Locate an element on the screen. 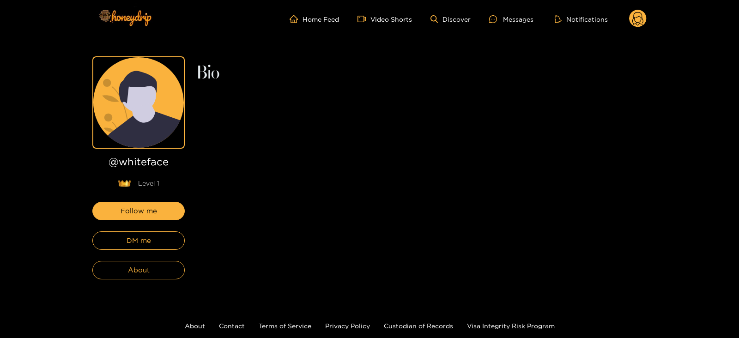 The height and width of the screenshot is (338, 739). a: Video Shorts is located at coordinates (385, 19).